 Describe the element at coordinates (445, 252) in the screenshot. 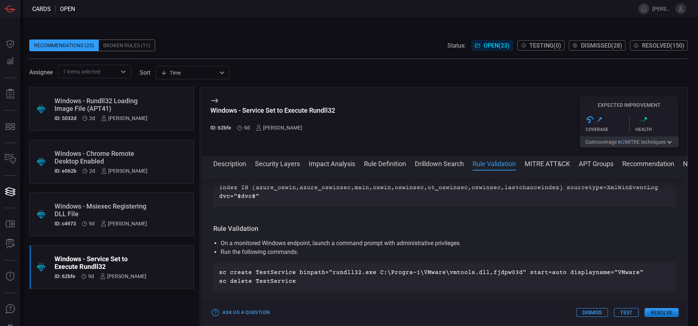

I see `li: Run the following commands:` at that location.